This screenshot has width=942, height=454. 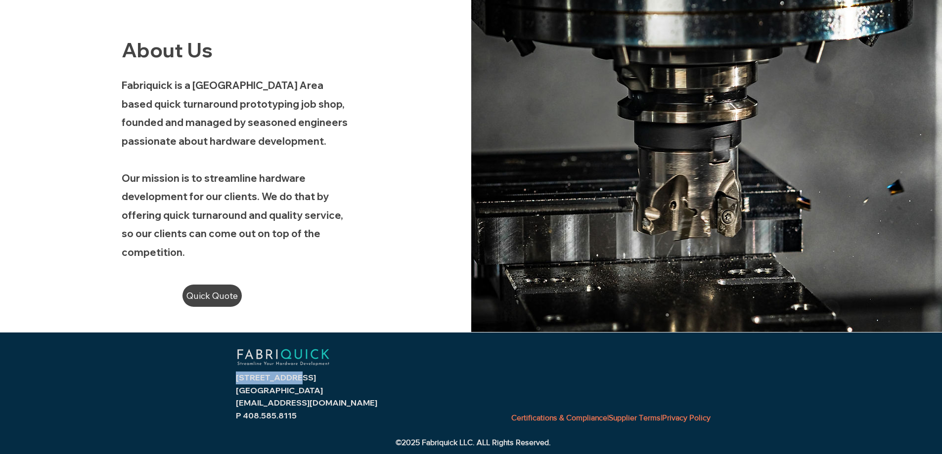 What do you see at coordinates (559, 418) in the screenshot?
I see `a: Certifications & Compliance` at bounding box center [559, 418].